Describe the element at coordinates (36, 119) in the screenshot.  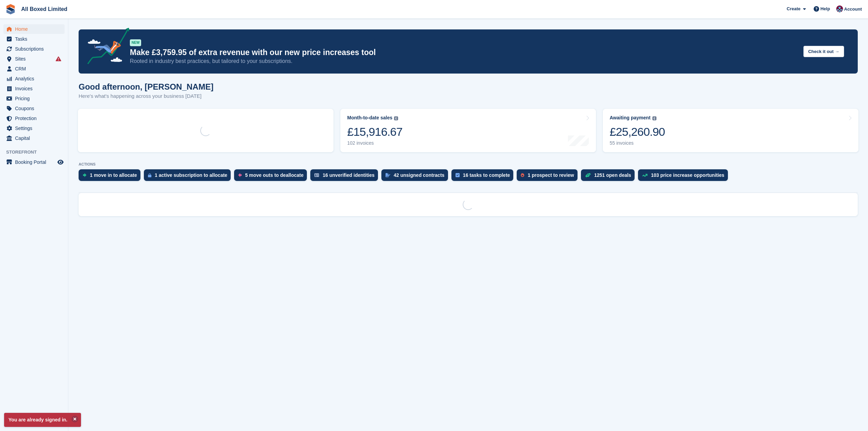
I see `span: Protection` at that location.